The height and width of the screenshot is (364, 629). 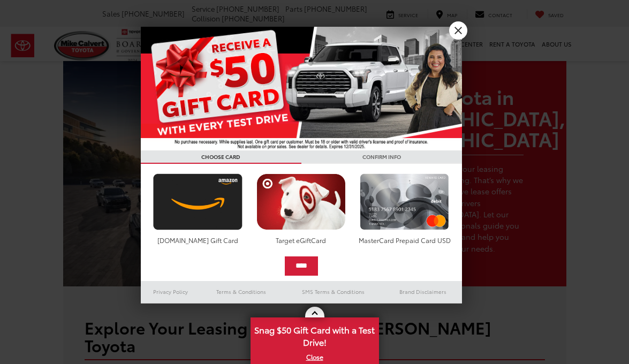 I want to click on img: amazoncard.png, so click(x=198, y=201).